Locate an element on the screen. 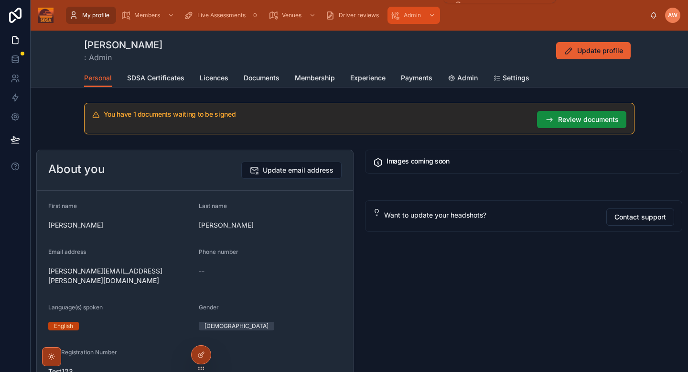 The image size is (688, 372). a: Payments is located at coordinates (417, 79).